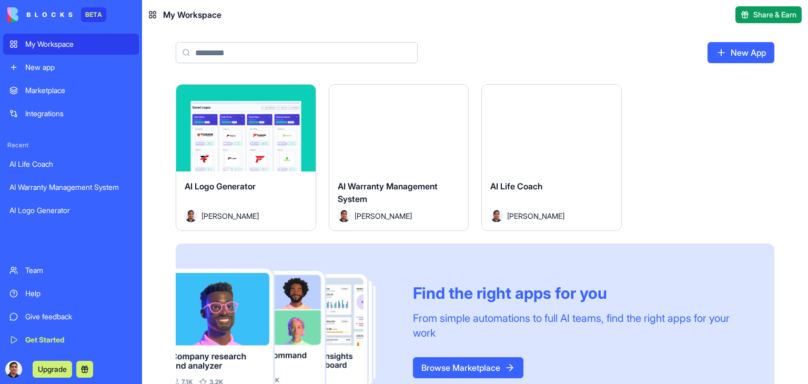  I want to click on img: logo, so click(40, 15).